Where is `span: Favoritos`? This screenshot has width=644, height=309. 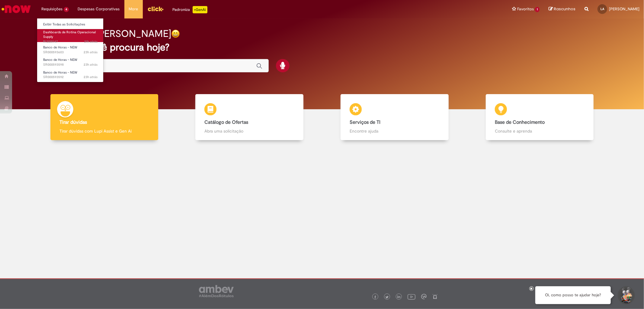
span: Favoritos is located at coordinates (525, 9).